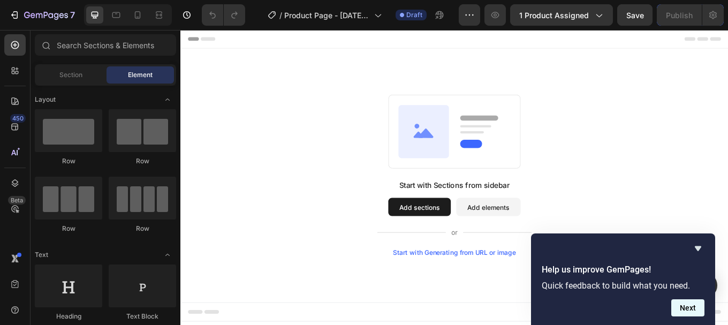  Describe the element at coordinates (42, 15) in the screenshot. I see `button: 7` at that location.